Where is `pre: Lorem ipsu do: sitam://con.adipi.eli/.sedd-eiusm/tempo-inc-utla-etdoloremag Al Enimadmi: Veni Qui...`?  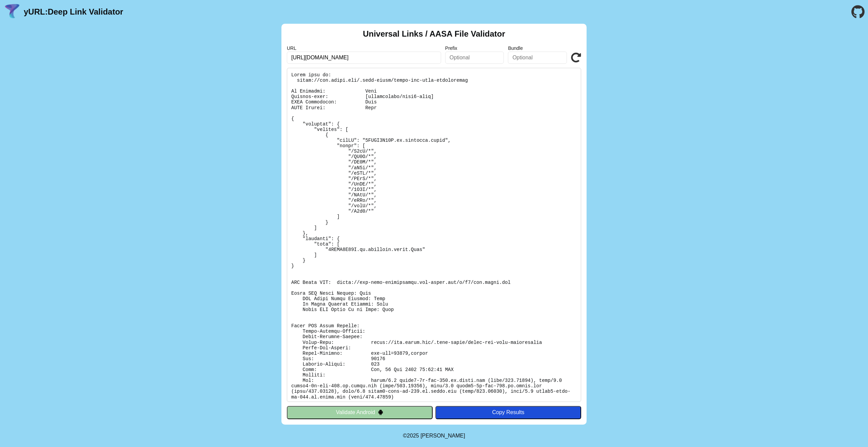 pre: Lorem ipsu do: sitam://con.adipi.eli/.sedd-eiusm/tempo-inc-utla-etdoloremag Al Enimadmi: Veni Qui... is located at coordinates (434, 235).